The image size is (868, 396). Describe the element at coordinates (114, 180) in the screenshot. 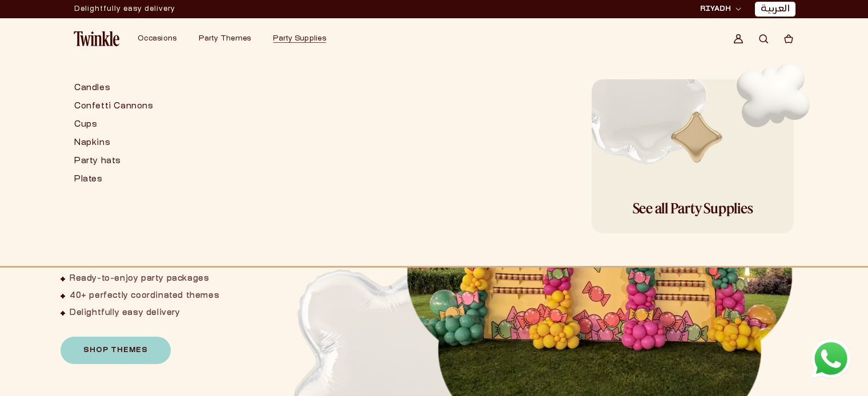

I see `a: Plates` at that location.